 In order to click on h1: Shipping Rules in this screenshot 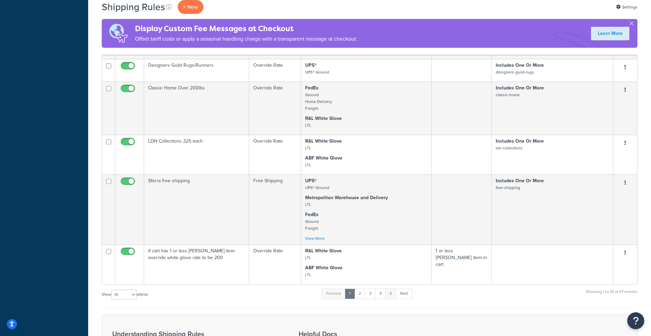, I will do `click(133, 7)`.